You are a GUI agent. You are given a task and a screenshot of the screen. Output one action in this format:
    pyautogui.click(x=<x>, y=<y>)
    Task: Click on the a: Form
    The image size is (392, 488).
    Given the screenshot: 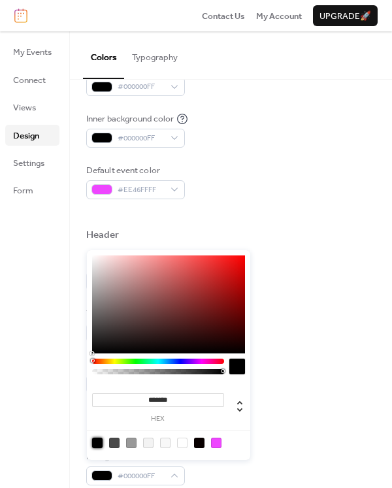 What is the action you would take?
    pyautogui.click(x=32, y=190)
    